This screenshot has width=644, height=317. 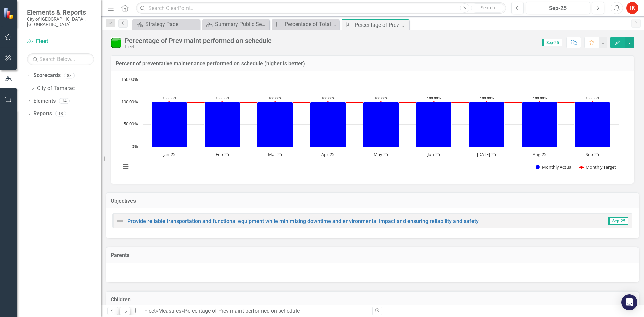 I want to click on a: Reports, so click(x=43, y=114).